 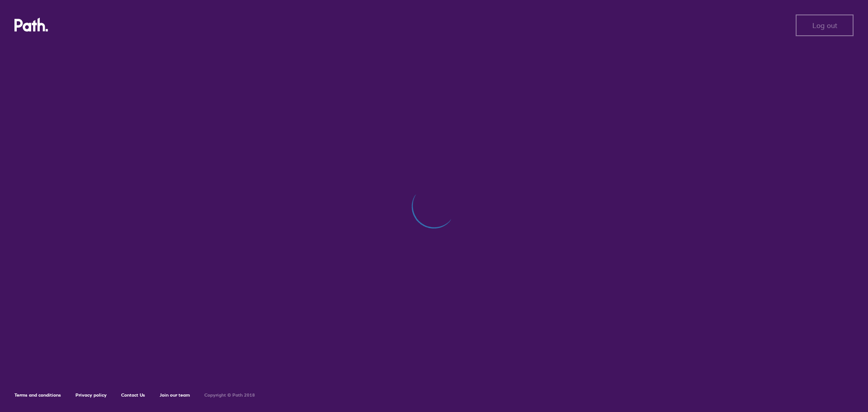 What do you see at coordinates (824, 26) in the screenshot?
I see `button: Log out` at bounding box center [824, 26].